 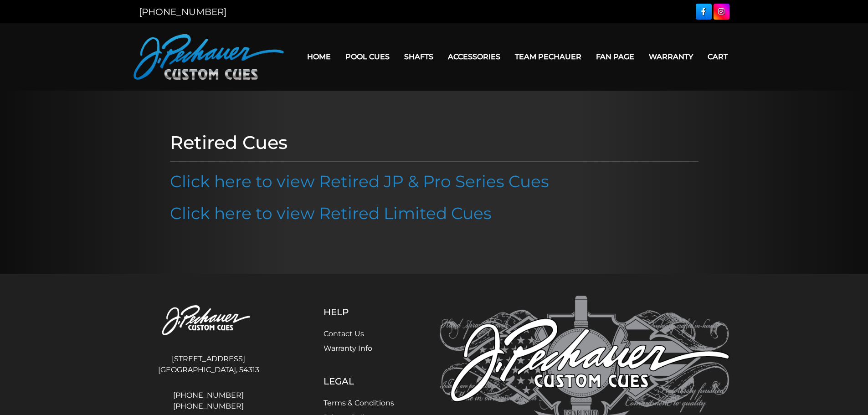 I want to click on h5: Legal, so click(x=358, y=382).